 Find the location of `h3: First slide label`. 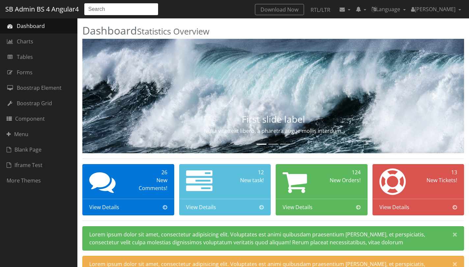

h3: First slide label is located at coordinates (273, 119).